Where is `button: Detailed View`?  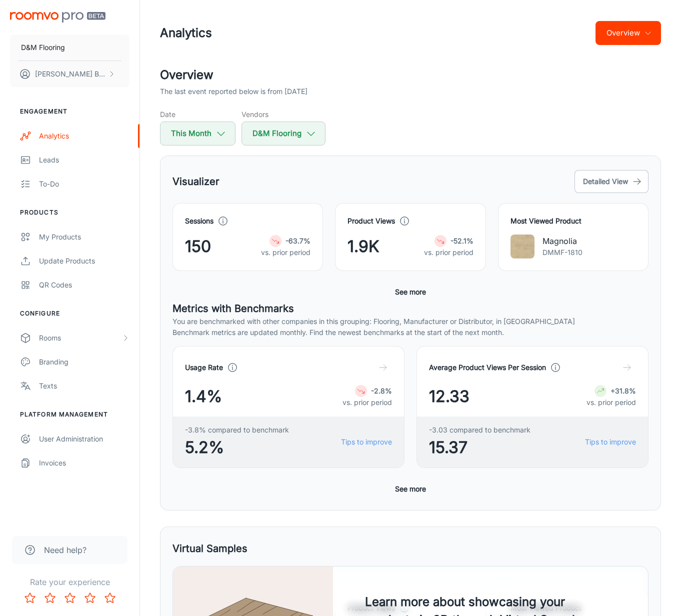 button: Detailed View is located at coordinates (612, 181).